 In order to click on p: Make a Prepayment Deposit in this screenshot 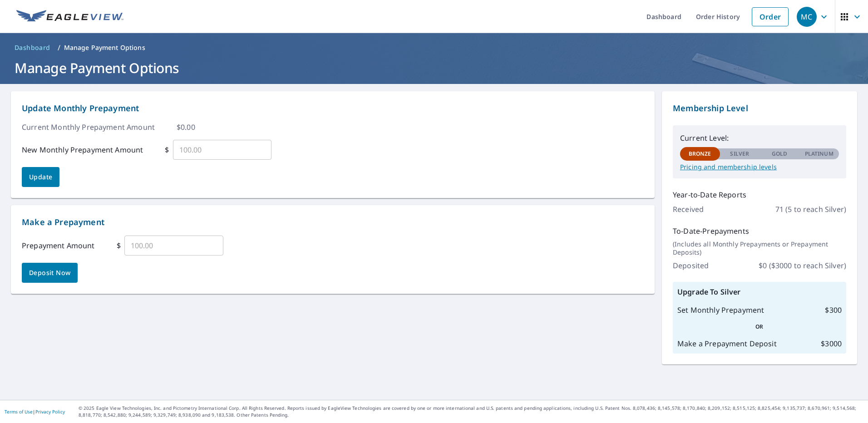, I will do `click(727, 344)`.